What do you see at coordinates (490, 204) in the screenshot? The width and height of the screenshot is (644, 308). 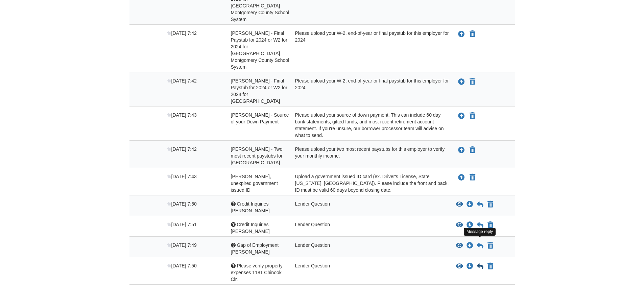 I see `button: Declare Credit Inquiries Ashley not applicable` at bounding box center [490, 204].